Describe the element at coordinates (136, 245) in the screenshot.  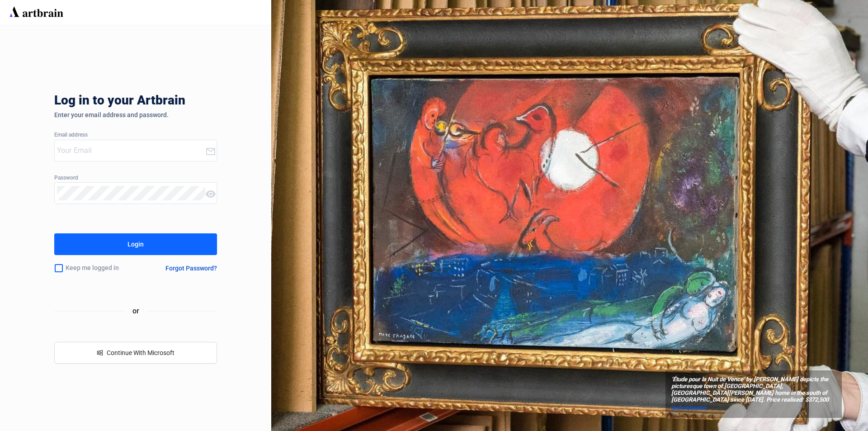
I see `div: Login` at that location.